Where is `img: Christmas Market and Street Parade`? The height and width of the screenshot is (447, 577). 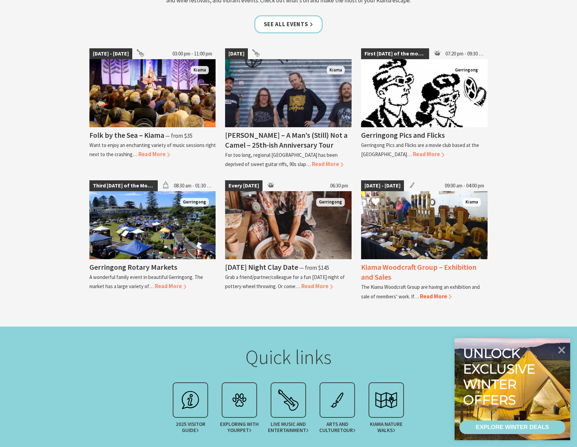
img: Christmas Market and Street Parade is located at coordinates (153, 225).